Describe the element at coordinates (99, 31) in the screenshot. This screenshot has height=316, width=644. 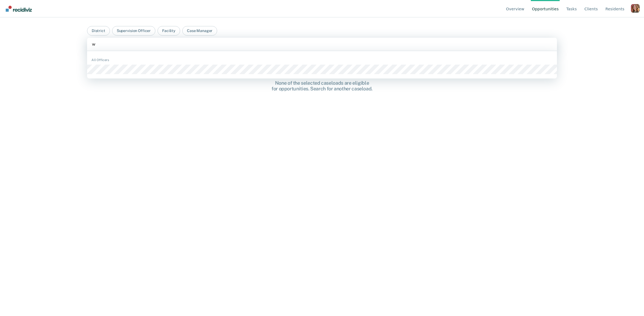
I see `button: District` at that location.